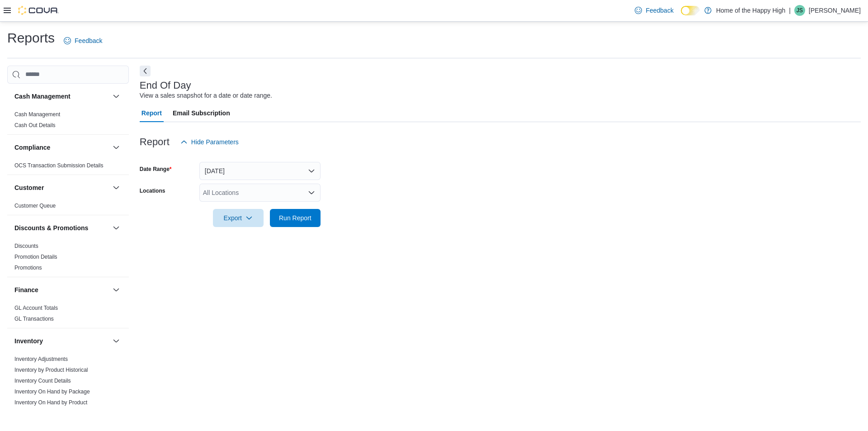 The image size is (868, 431). What do you see at coordinates (154, 142) in the screenshot?
I see `h3: Report` at bounding box center [154, 142].